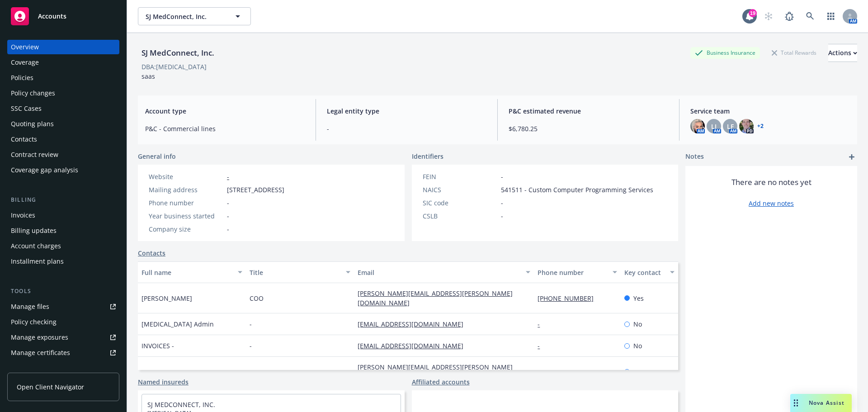 This screenshot has width=868, height=412. What do you see at coordinates (460, 189) in the screenshot?
I see `div: NAICS` at bounding box center [460, 189].